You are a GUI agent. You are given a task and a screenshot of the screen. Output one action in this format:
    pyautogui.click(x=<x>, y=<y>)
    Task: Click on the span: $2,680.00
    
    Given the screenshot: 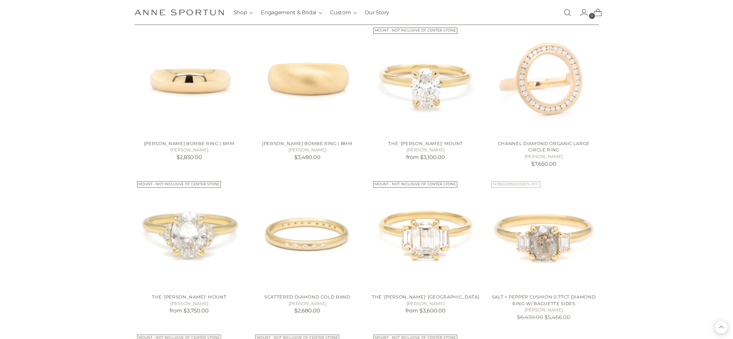 What is the action you would take?
    pyautogui.click(x=307, y=310)
    